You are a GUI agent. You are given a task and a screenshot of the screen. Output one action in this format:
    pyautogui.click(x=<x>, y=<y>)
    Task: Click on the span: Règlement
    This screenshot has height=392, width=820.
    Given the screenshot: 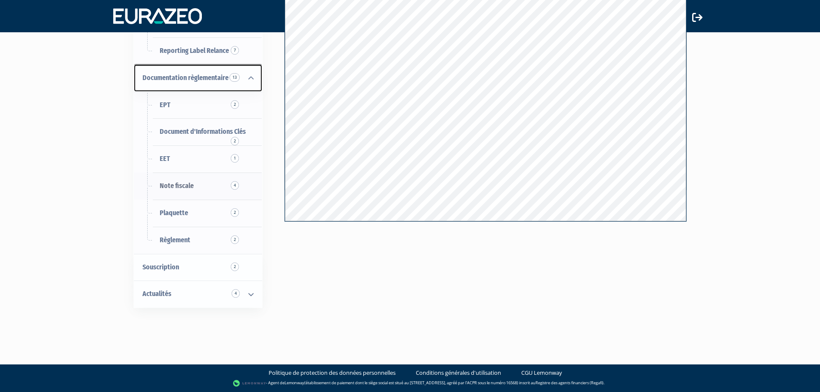 What is the action you would take?
    pyautogui.click(x=175, y=240)
    